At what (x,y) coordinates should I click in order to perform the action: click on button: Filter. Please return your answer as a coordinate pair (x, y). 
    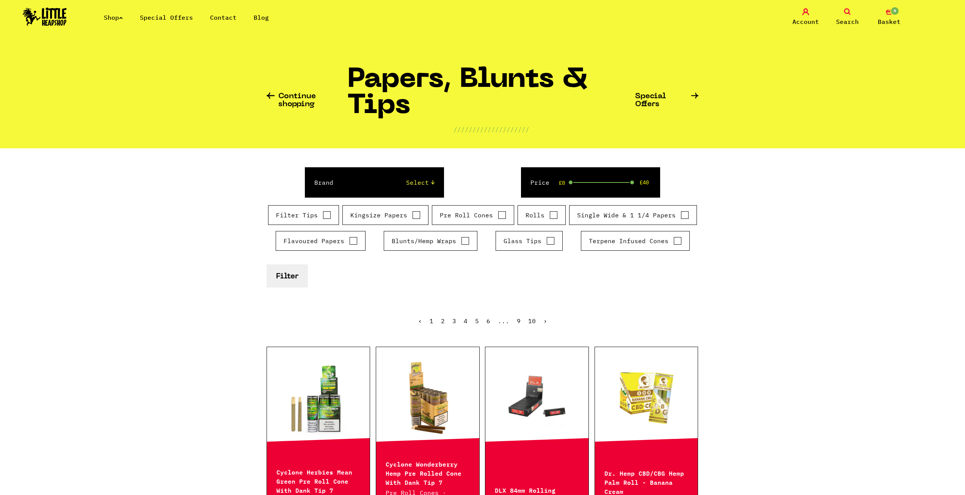
    Looking at the image, I should click on (287, 276).